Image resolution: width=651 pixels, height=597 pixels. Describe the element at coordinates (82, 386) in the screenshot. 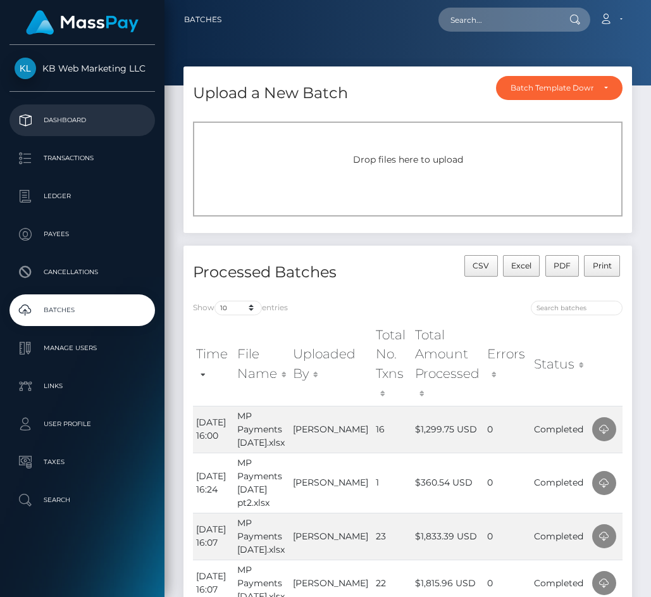

I see `p: Links` at that location.